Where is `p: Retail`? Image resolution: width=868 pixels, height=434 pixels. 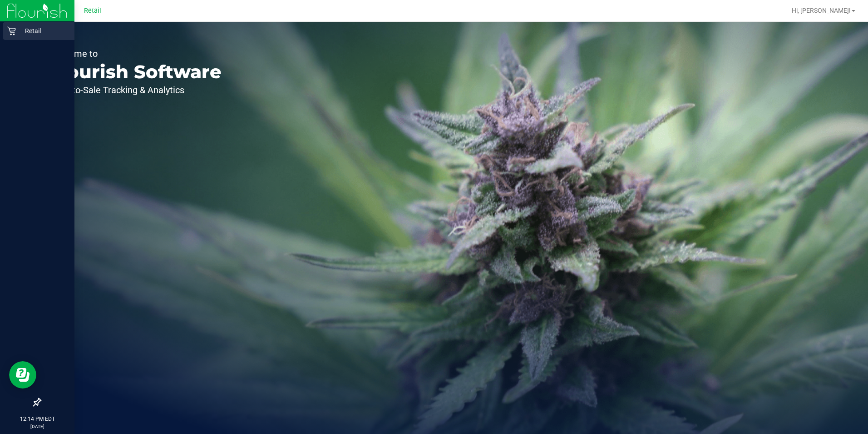
p: Retail is located at coordinates (43, 31).